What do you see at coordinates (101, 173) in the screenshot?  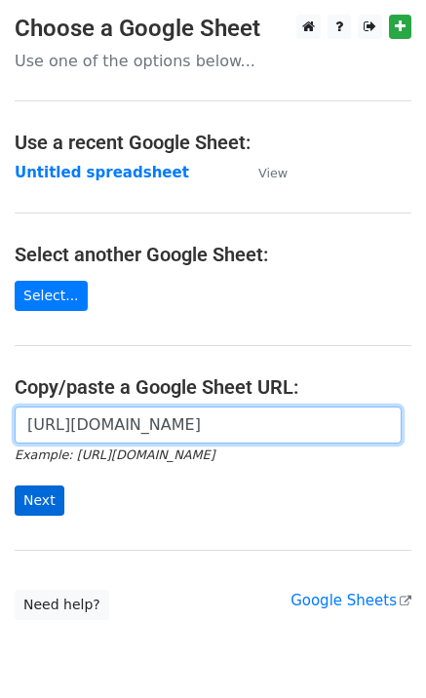 I see `a: Untitled spreadsheet` at bounding box center [101, 173].